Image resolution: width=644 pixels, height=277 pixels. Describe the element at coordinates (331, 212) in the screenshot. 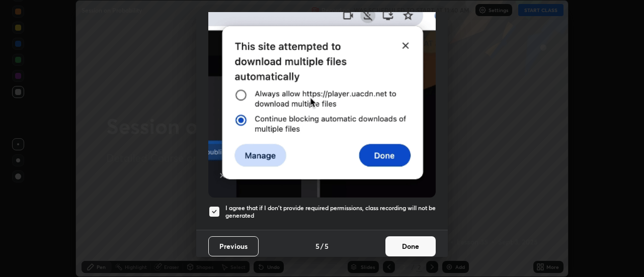

I see `h5: I agree that if I don't provide required permissions, class recording will not be generated` at that location.